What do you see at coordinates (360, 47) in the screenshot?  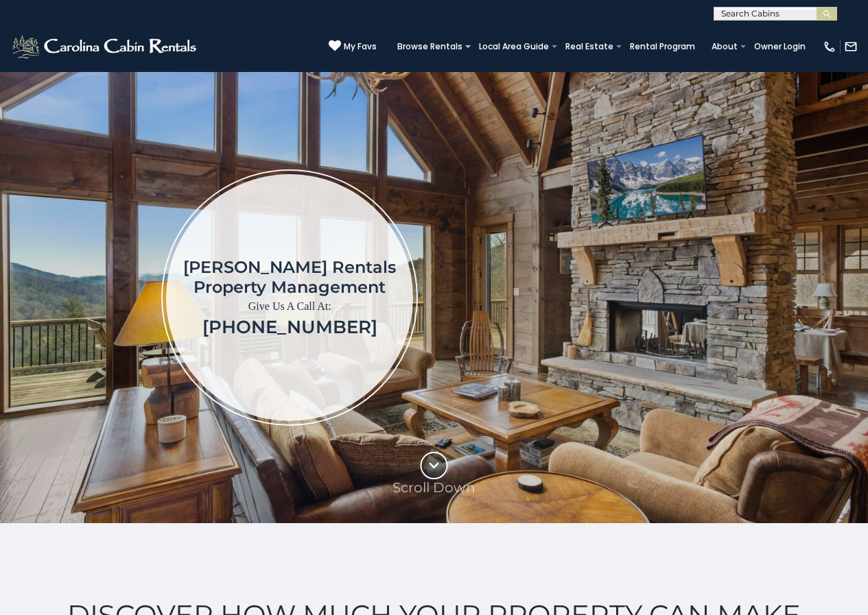 I see `span: My Favs` at bounding box center [360, 47].